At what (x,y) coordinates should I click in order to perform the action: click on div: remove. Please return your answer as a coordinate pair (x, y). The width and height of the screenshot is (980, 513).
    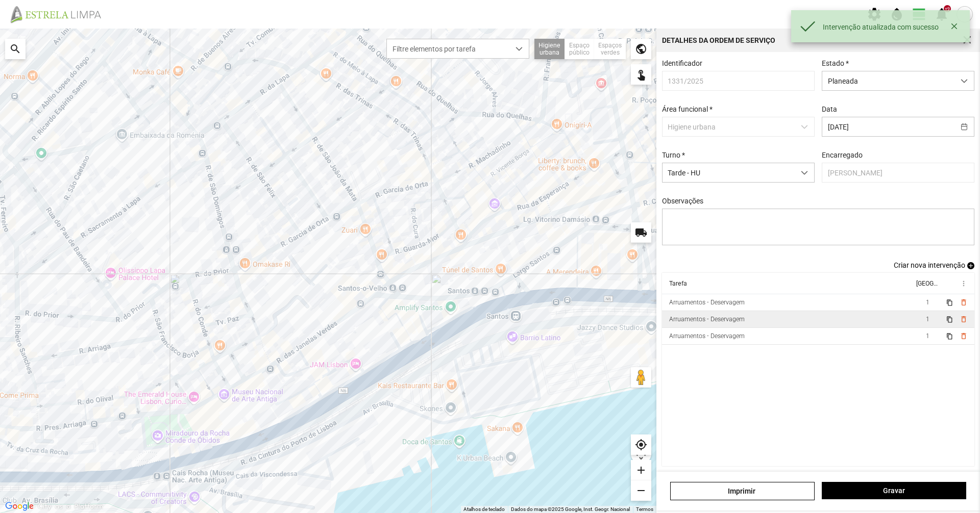
    Looking at the image, I should click on (641, 491).